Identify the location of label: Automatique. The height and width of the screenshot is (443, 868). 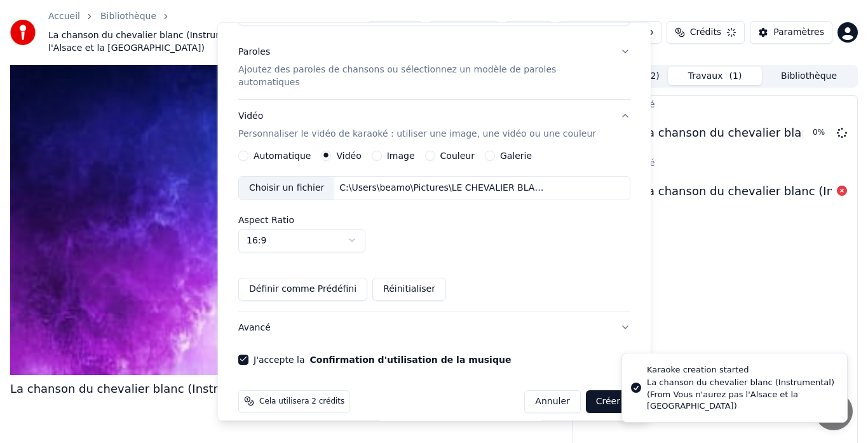
(282, 155).